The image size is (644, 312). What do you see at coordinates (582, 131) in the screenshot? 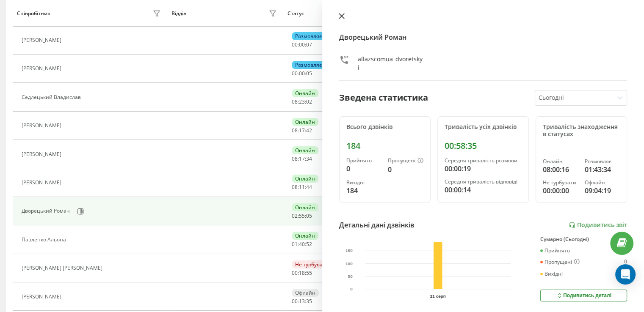
I see `div: Тривалість знаходження в статусах` at bounding box center [582, 131].